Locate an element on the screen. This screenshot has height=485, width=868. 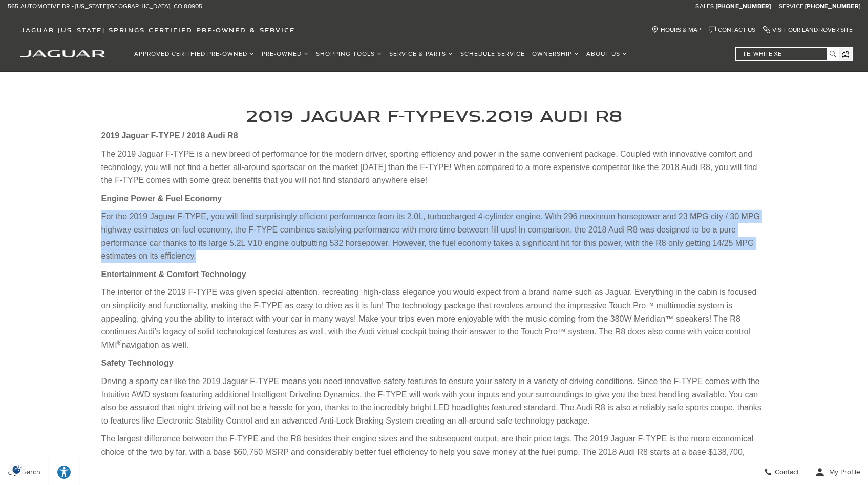
input: i.e. White XE is located at coordinates (787, 54).